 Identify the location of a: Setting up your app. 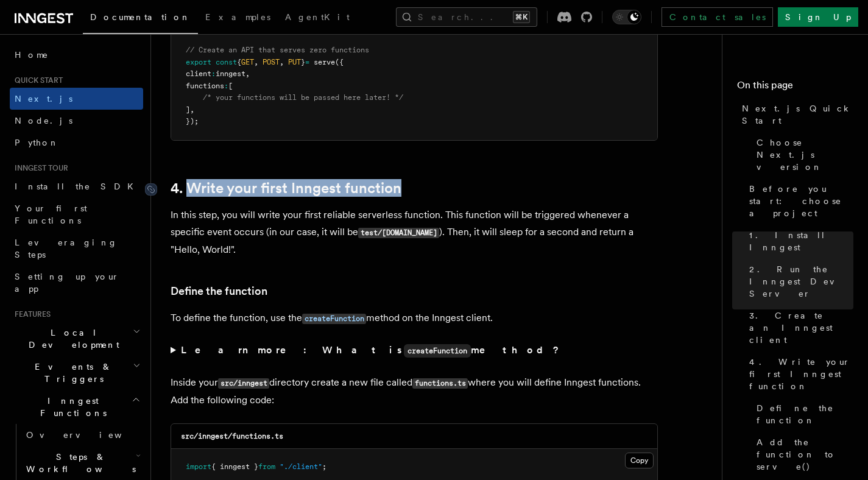
(76, 282).